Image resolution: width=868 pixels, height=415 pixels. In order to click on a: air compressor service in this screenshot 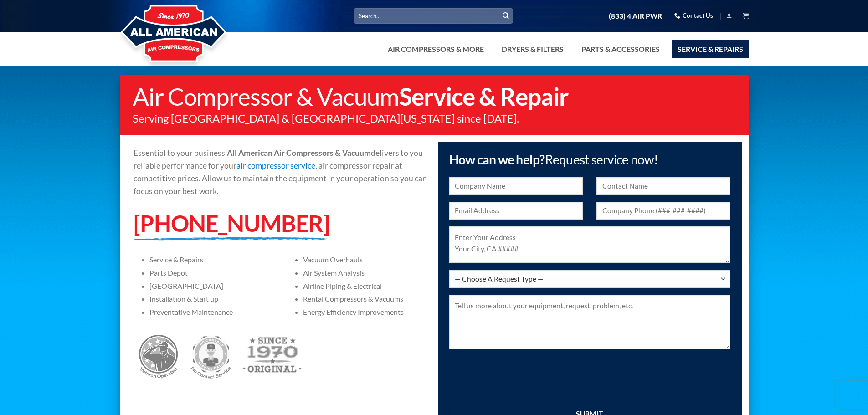, I will do `click(276, 166)`.